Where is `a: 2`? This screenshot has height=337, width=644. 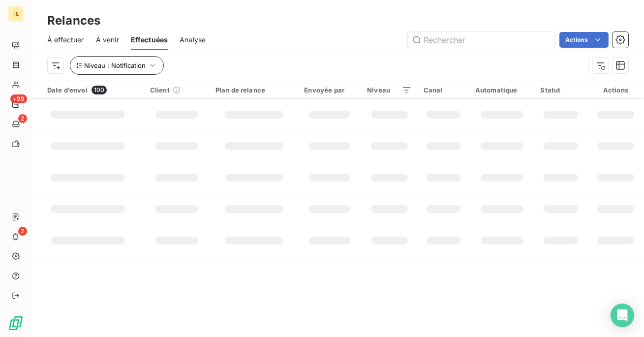
a: 2 is located at coordinates (15, 124).